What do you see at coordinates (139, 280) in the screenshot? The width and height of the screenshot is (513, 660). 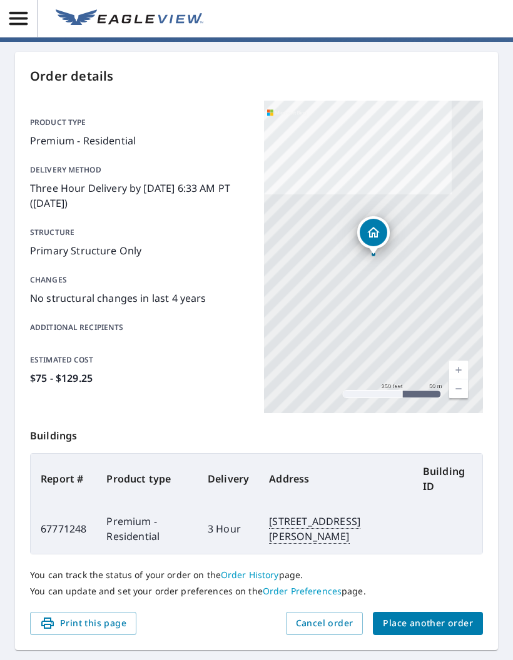 I see `p: Changes` at bounding box center [139, 280].